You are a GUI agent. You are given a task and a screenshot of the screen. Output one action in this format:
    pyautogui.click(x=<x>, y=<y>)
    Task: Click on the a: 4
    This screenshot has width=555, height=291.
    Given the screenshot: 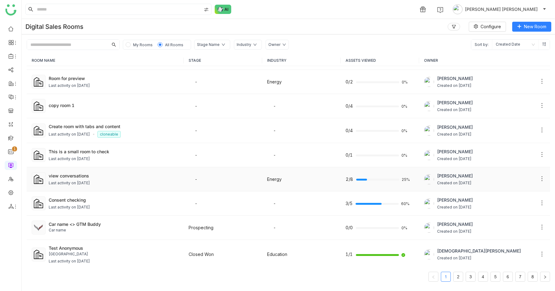 What is the action you would take?
    pyautogui.click(x=483, y=277)
    